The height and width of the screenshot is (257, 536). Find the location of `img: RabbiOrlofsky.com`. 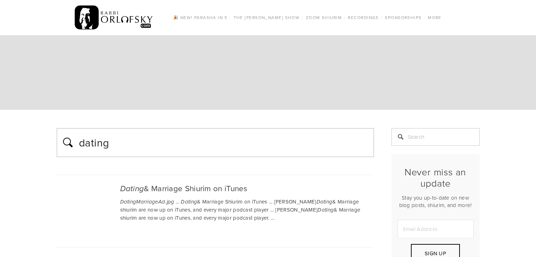

img: RabbiOrlofsky.com is located at coordinates (114, 18).